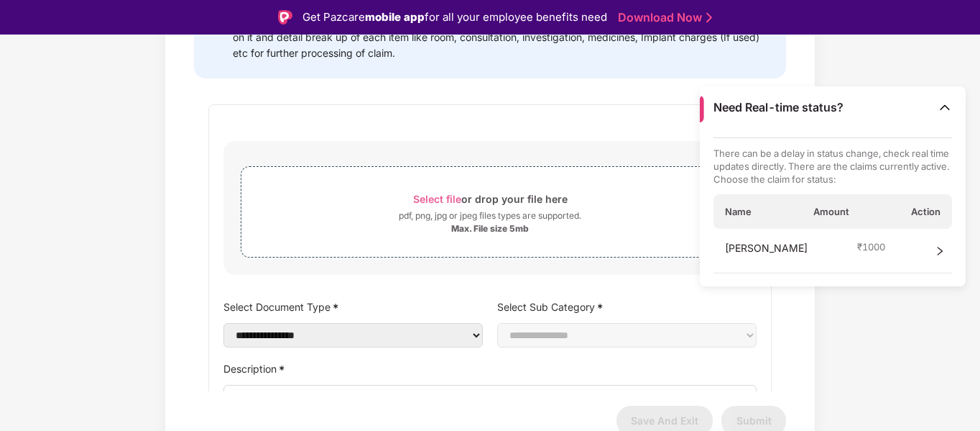  Describe the element at coordinates (490, 229) in the screenshot. I see `div: Max. File size 5mb` at that location.